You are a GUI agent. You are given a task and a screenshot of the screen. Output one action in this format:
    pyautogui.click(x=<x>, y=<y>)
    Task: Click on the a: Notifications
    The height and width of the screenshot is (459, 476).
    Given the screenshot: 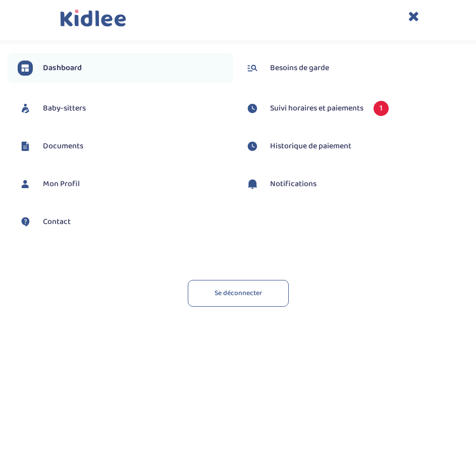 What is the action you would take?
    pyautogui.click(x=352, y=185)
    